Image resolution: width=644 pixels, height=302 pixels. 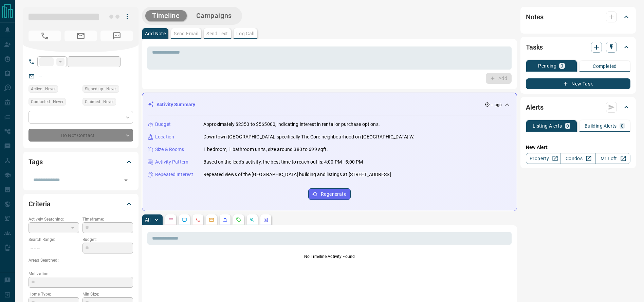 I want to click on p: Approximately $2350 to $565000, indicating interest in rental or purchase options., so click(x=292, y=124).